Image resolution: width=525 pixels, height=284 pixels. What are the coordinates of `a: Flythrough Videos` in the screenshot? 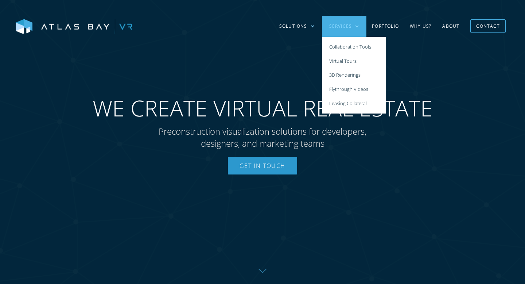 It's located at (354, 89).